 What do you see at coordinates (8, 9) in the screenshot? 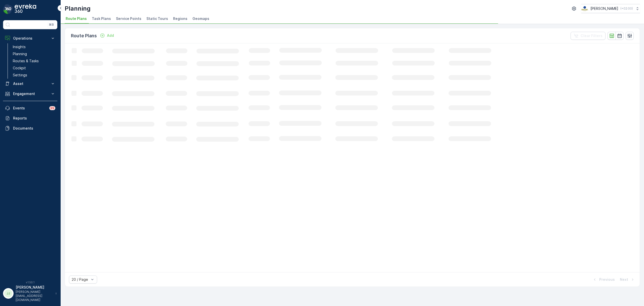
I see `img: logo` at bounding box center [8, 9].